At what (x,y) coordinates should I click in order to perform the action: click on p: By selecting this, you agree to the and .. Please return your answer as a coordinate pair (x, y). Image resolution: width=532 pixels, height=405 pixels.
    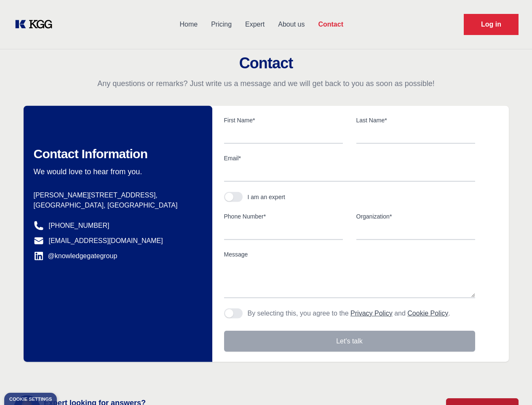
    Looking at the image, I should click on (349, 314).